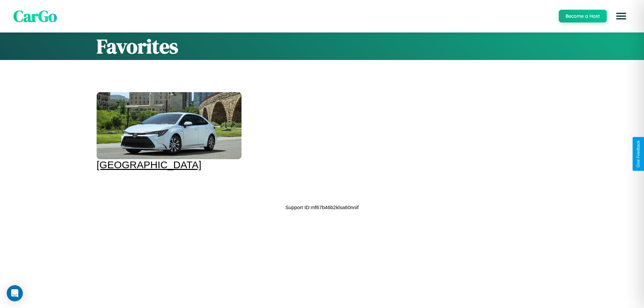 The height and width of the screenshot is (308, 644). Describe the element at coordinates (322, 46) in the screenshot. I see `h1: Favorites` at that location.